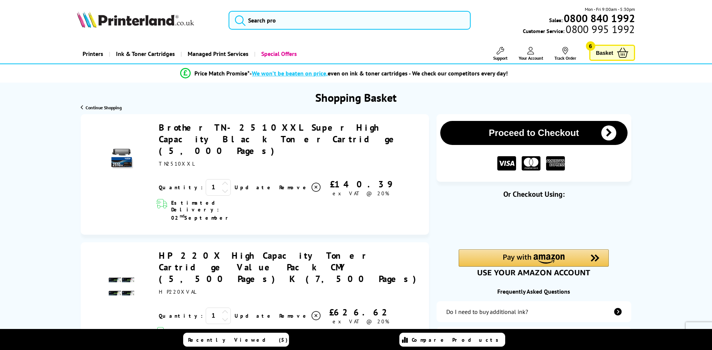 The width and height of the screenshot is (712, 350). What do you see at coordinates (533, 311) in the screenshot?
I see `a: additional-ink` at bounding box center [533, 311].